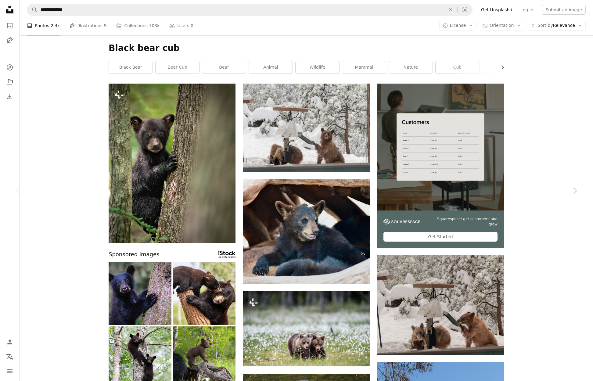  What do you see at coordinates (458, 25) in the screenshot?
I see `span: License` at bounding box center [458, 25].